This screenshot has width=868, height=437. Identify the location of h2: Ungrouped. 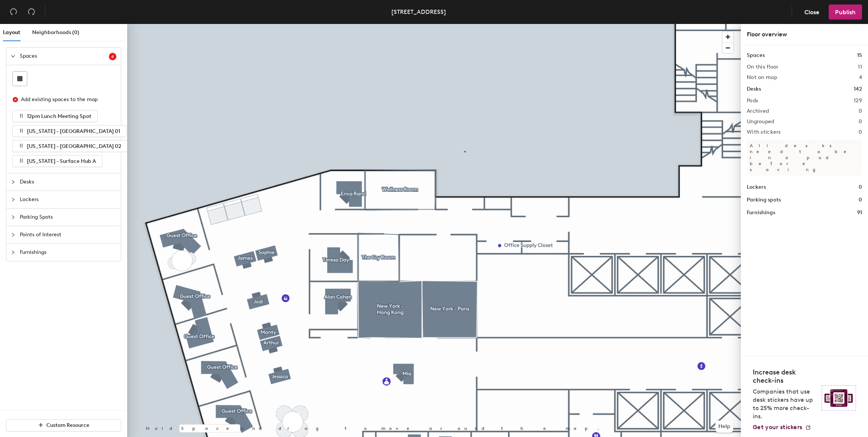
(760, 122).